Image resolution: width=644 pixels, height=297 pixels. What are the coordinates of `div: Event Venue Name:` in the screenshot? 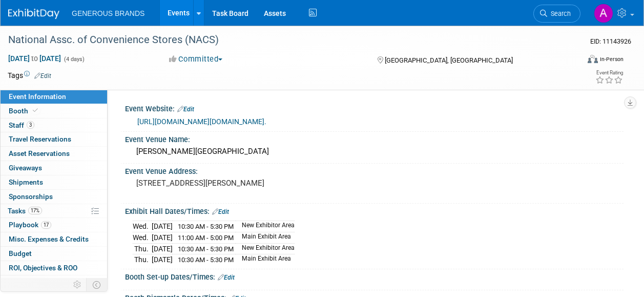 It's located at (374, 138).